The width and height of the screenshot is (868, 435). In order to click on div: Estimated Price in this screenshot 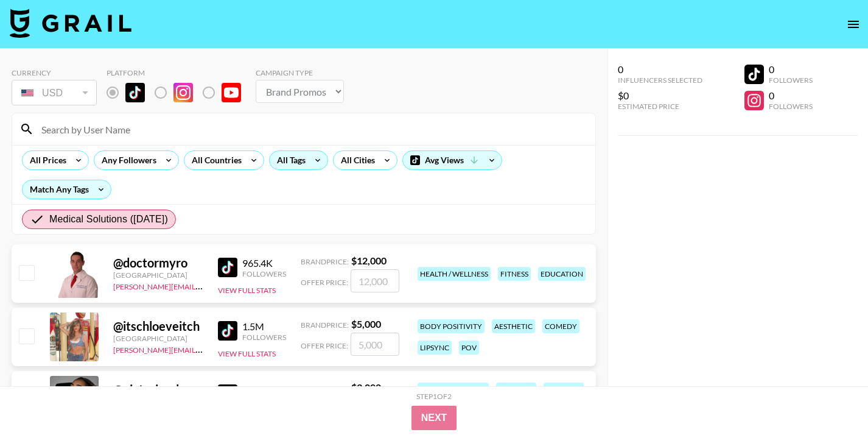, I will do `click(660, 106)`.